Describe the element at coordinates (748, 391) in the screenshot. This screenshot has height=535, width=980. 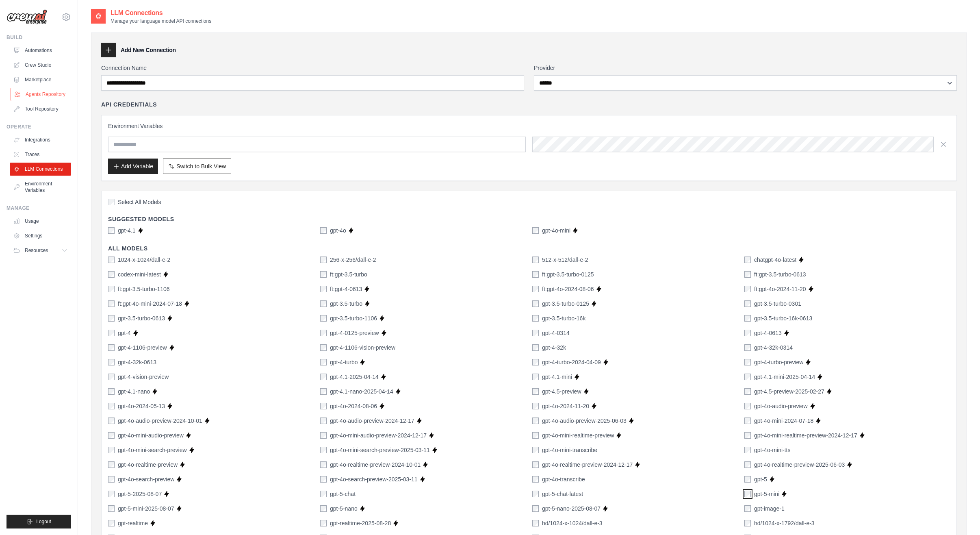
I see `input: gpt-4.5-preview-2025-02-27` at that location.